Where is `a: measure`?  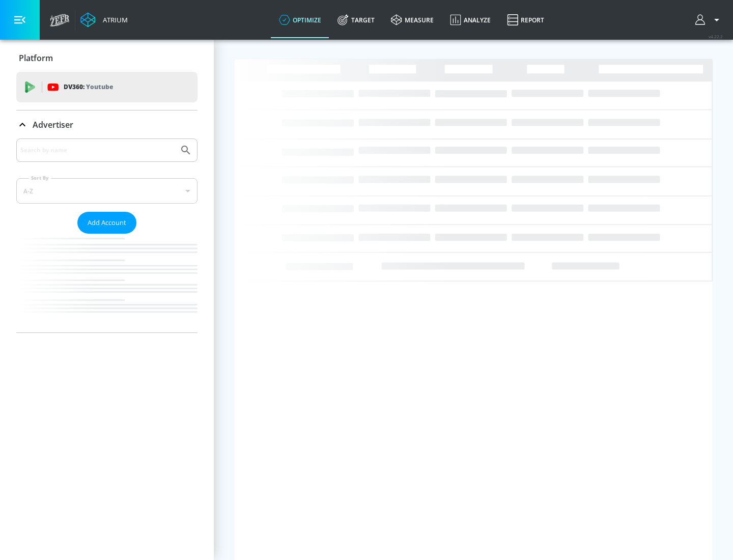 a: measure is located at coordinates (413, 19).